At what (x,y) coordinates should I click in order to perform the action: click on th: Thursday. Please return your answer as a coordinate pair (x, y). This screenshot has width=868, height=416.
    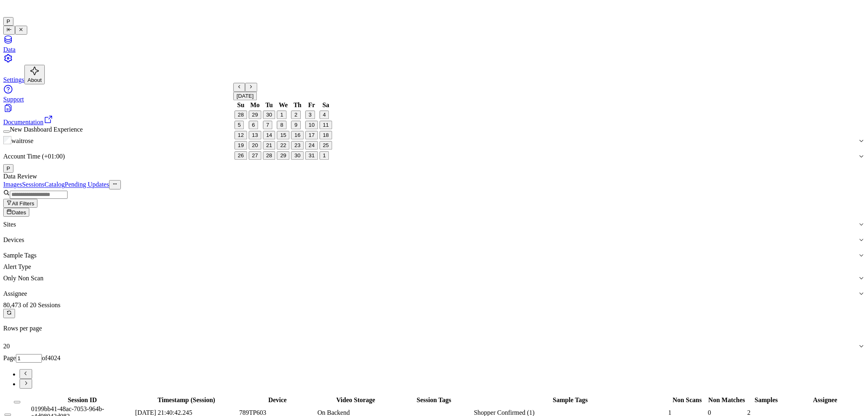
    Looking at the image, I should click on (298, 105).